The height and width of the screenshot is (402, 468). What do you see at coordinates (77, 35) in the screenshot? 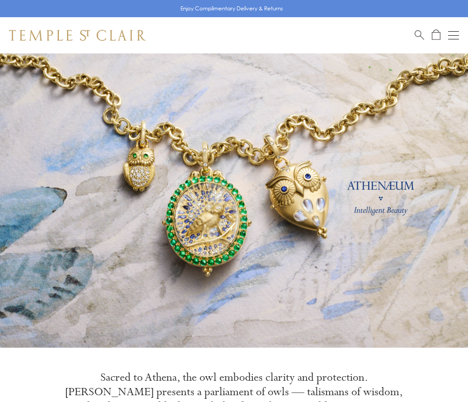
I see `img: Temple St. Clair` at bounding box center [77, 35].